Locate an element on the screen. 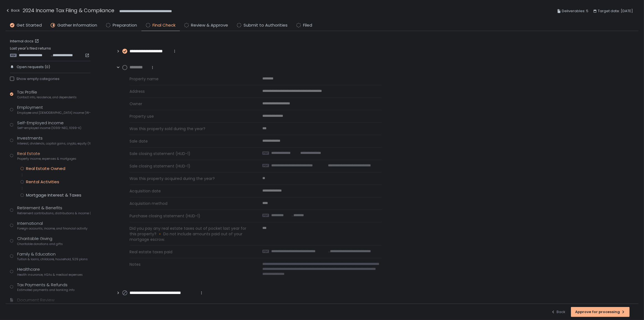  span: Owner is located at coordinates (189, 104).